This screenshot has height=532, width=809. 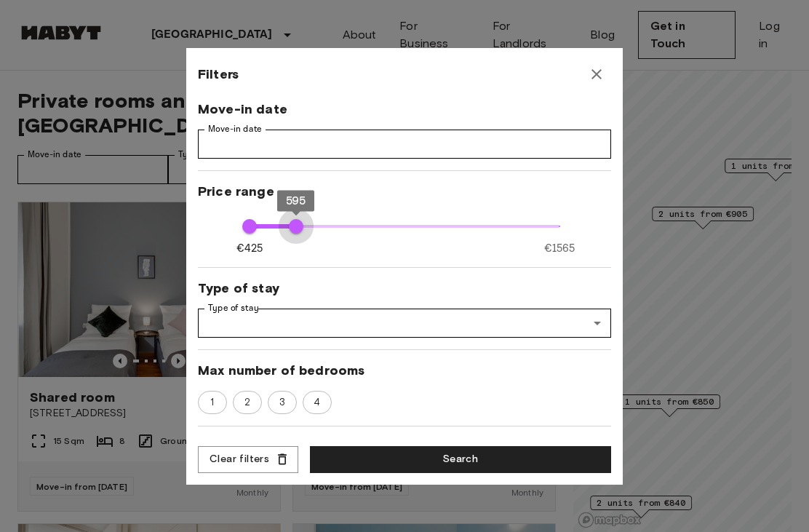 I want to click on span: Price range, so click(x=405, y=192).